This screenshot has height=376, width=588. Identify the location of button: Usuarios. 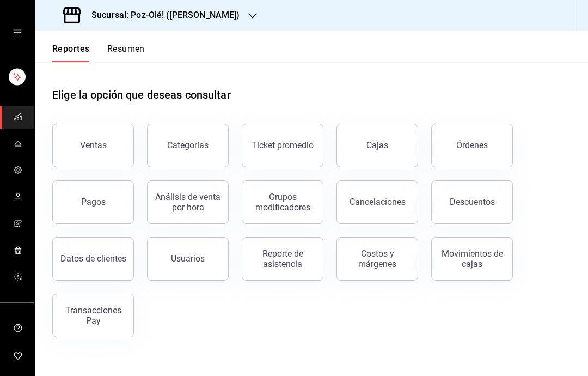
(188, 259).